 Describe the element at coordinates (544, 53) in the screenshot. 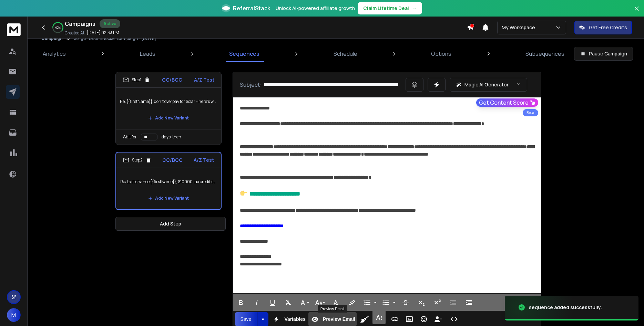

I see `p: Subsequences` at that location.